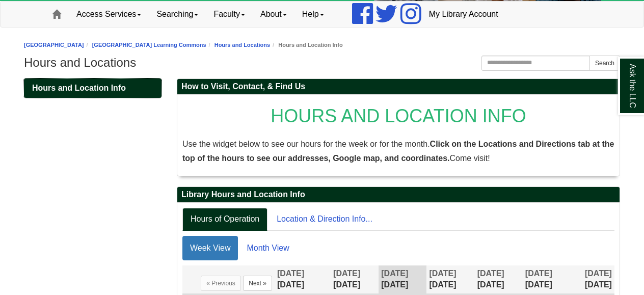 The width and height of the screenshot is (644, 295). Describe the element at coordinates (399, 194) in the screenshot. I see `h2: Library Hours and Location Info` at that location.